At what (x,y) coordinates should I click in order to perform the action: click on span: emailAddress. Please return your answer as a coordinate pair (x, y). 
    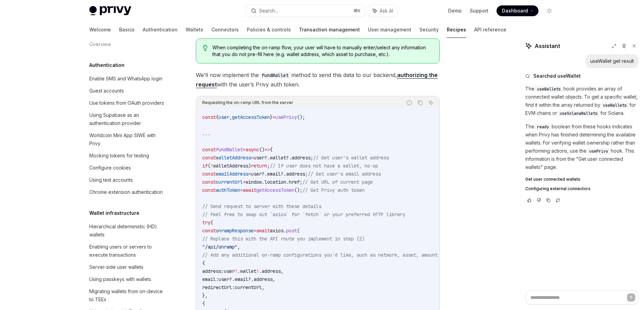
    Looking at the image, I should click on (232, 174).